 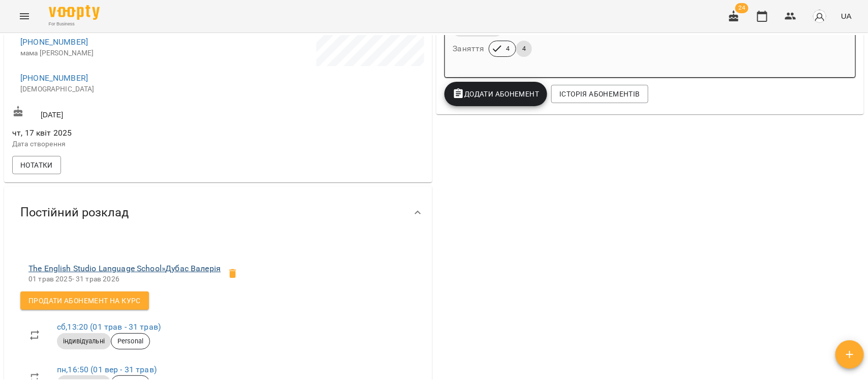 I want to click on span: Видалити клієнта з групи Дубас Валерія для курсу Дубас Валерія?, so click(x=233, y=274).